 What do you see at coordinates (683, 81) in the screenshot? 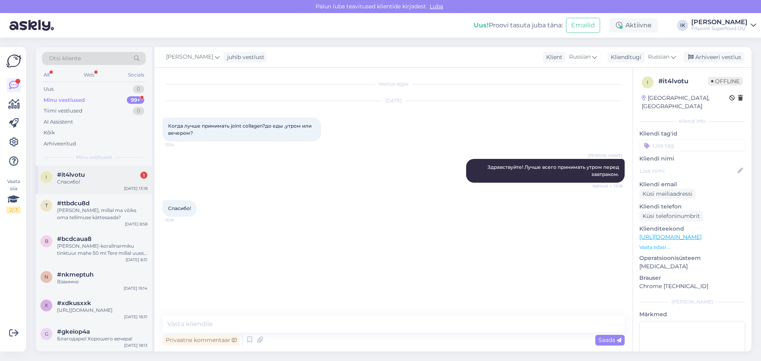
I see `div: # it4lvotu` at bounding box center [683, 81].